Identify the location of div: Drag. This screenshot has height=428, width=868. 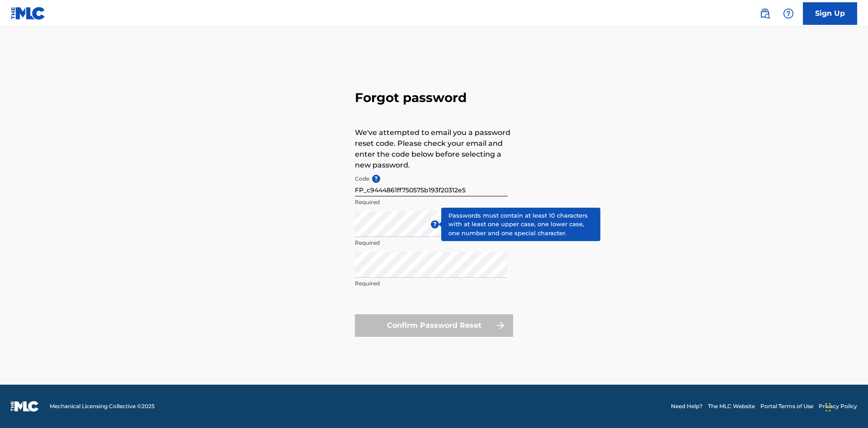
(828, 407).